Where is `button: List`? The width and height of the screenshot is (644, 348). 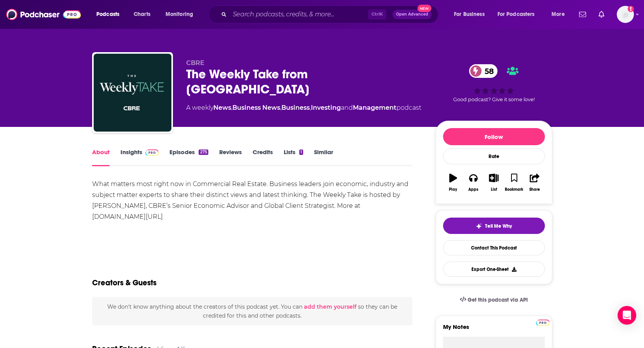 button: List is located at coordinates (493, 183).